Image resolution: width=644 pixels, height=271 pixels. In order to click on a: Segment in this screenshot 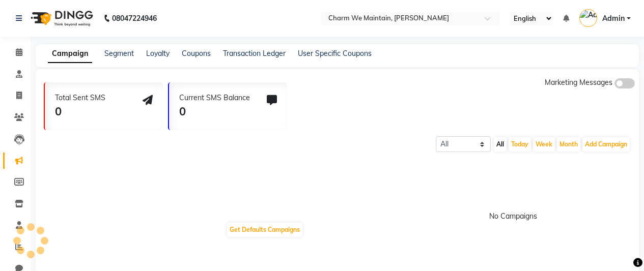, I will do `click(119, 54)`.